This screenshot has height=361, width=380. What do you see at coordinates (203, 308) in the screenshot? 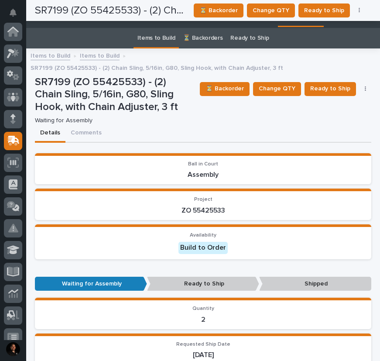
I see `span: Quantity` at bounding box center [203, 308].